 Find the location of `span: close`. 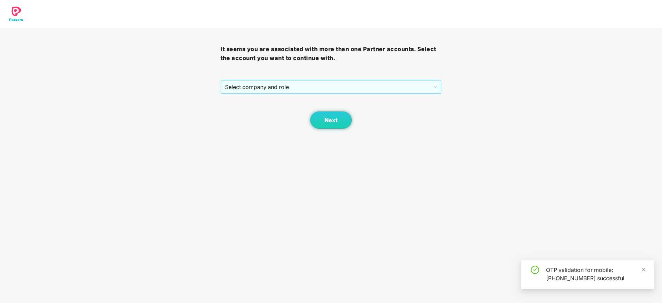

span: close is located at coordinates (644, 270).